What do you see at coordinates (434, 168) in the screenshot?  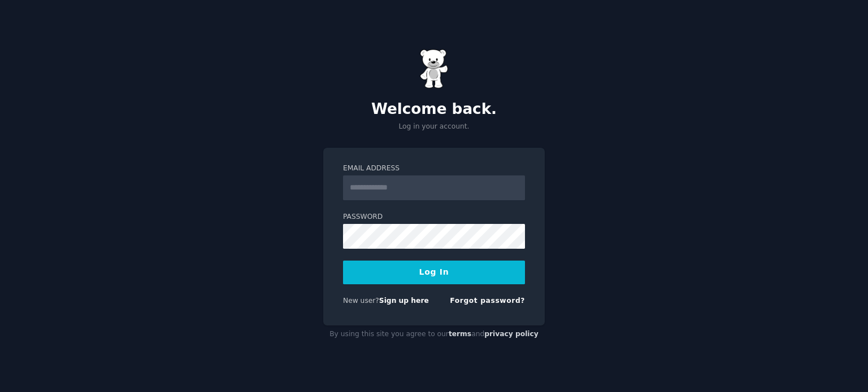 I see `label: Email Address` at bounding box center [434, 168].